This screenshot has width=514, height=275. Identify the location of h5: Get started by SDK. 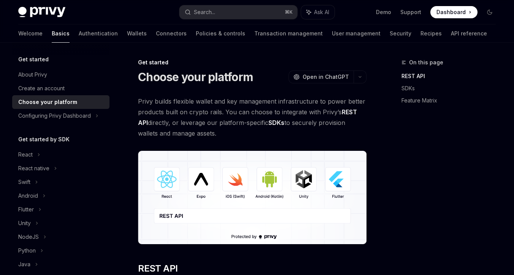
(44, 139).